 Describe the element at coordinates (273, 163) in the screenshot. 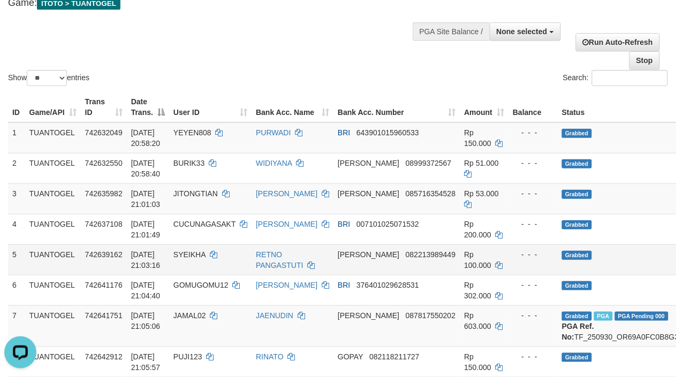

I see `a: WIDIYANA` at that location.